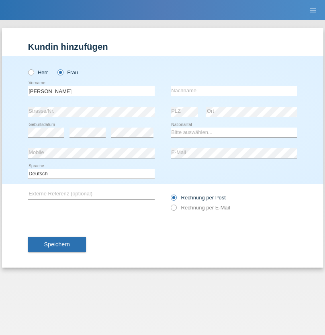  Describe the element at coordinates (200, 207) in the screenshot. I see `label: Rechnung per E-Mail` at that location.